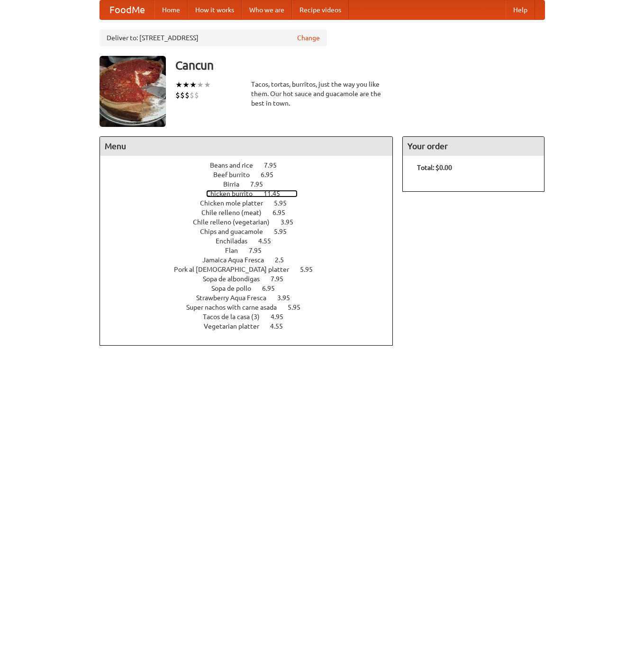  Describe the element at coordinates (247, 146) in the screenshot. I see `h4: Menu` at that location.